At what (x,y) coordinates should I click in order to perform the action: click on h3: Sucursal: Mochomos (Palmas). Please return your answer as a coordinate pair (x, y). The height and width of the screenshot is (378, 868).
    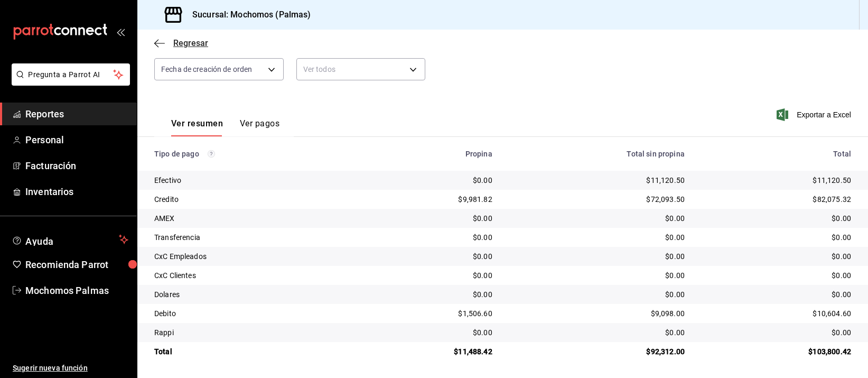
    Looking at the image, I should click on (247, 15).